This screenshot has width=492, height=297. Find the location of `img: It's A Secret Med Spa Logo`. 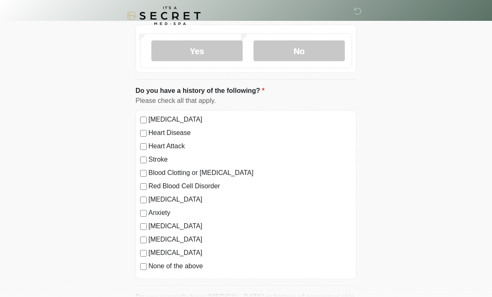

img: It's A Secret Med Spa Logo is located at coordinates (164, 15).